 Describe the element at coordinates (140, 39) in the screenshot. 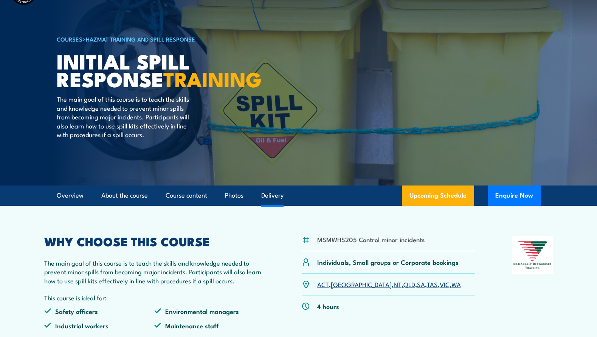

I see `a: HAZMAT Training and Spill Response` at that location.